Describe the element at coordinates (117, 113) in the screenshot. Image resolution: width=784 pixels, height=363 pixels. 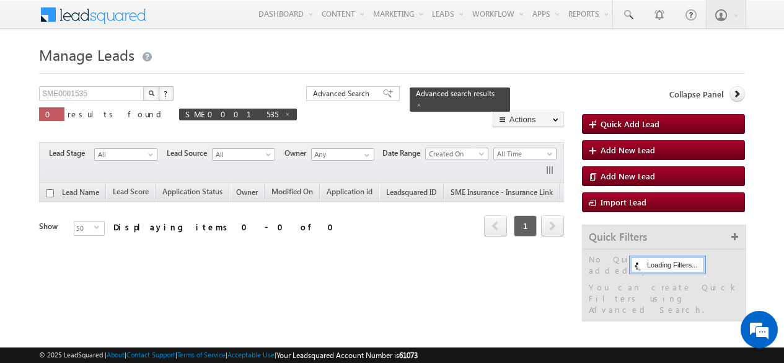
I see `span: results found` at that location.